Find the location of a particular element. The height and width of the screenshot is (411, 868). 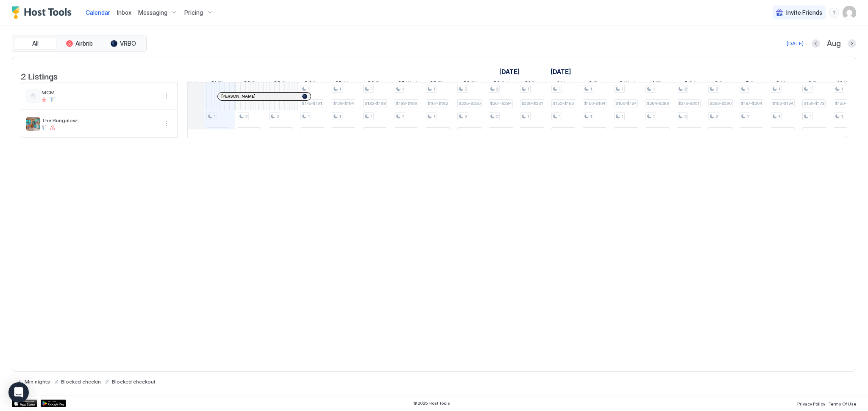

a: September 6, 2025 is located at coordinates (720, 84).